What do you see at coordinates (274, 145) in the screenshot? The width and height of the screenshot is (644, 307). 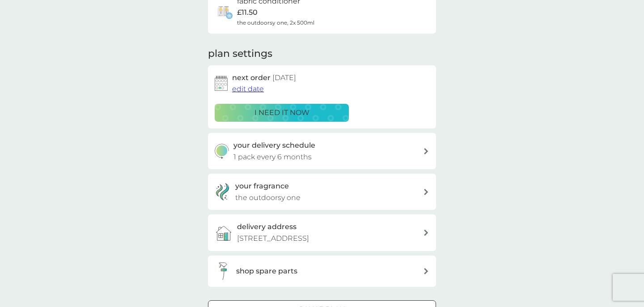 I see `h3: your delivery schedule` at bounding box center [274, 145].